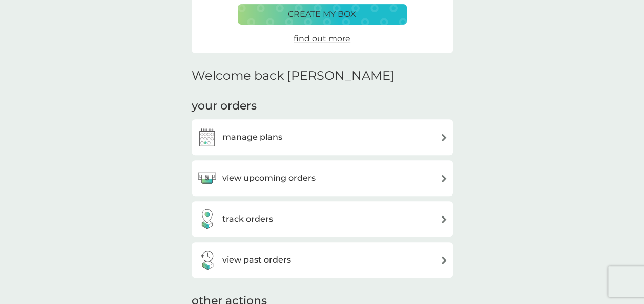  I want to click on h3: manage plans, so click(252, 137).